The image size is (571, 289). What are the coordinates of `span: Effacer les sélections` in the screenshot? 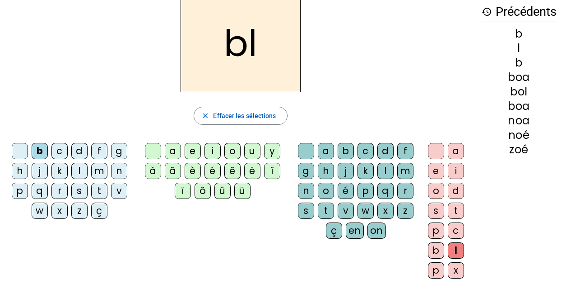 It's located at (244, 116).